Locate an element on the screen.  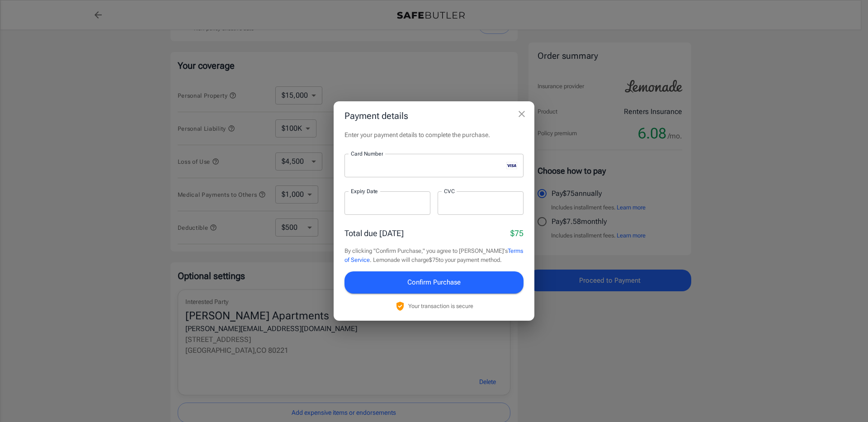
p: Enter your payment details to complete the purchase. is located at coordinates (434, 135).